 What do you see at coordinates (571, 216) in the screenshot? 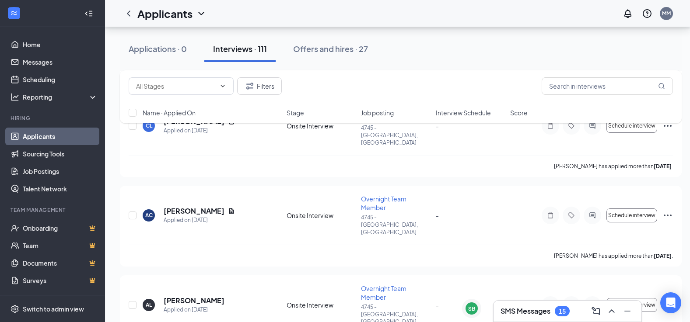
I see `svg: Tag` at bounding box center [571, 216].